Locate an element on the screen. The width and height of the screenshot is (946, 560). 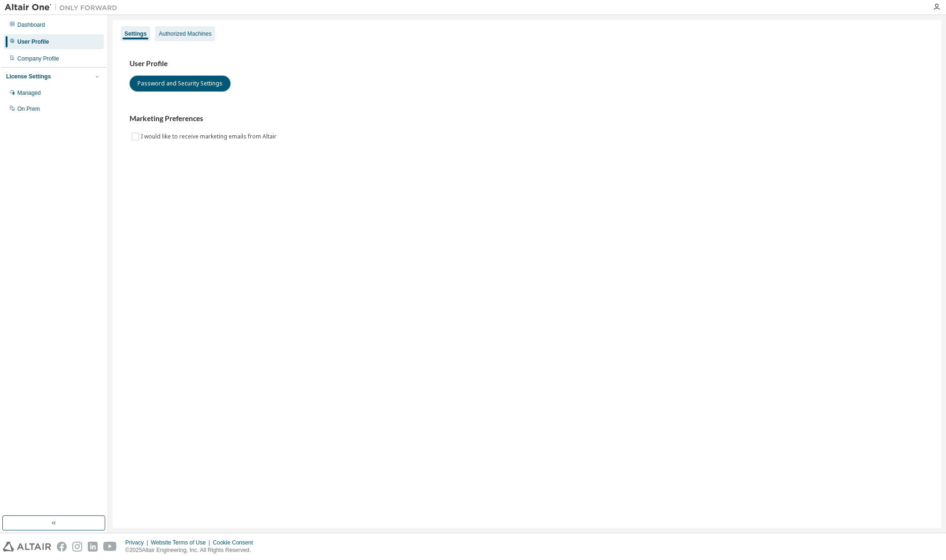
img: youtube.svg is located at coordinates (110, 547).